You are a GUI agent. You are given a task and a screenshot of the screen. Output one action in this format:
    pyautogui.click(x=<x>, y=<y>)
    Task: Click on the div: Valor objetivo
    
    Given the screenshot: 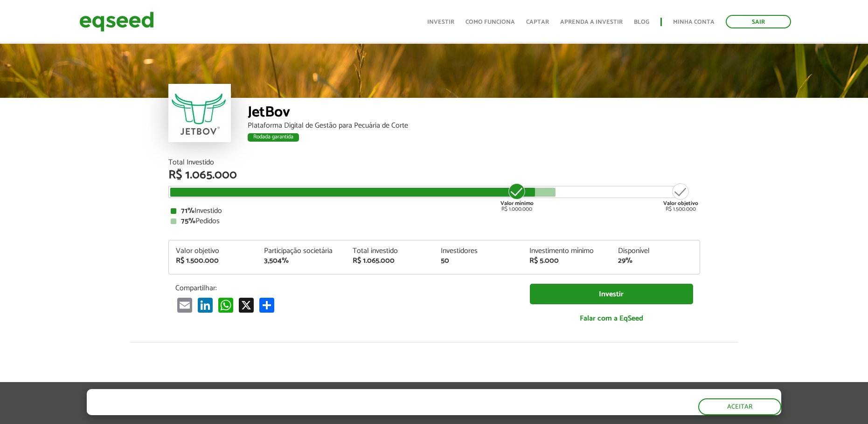 What is the action you would take?
    pyautogui.click(x=213, y=251)
    